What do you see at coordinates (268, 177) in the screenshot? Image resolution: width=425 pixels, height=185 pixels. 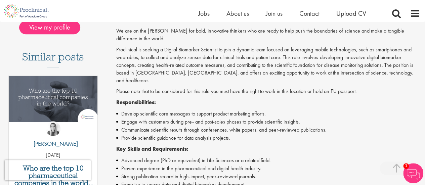 I see `li: Strong publication record in high-impact, peer-reviewed journals.` at bounding box center [268, 177].